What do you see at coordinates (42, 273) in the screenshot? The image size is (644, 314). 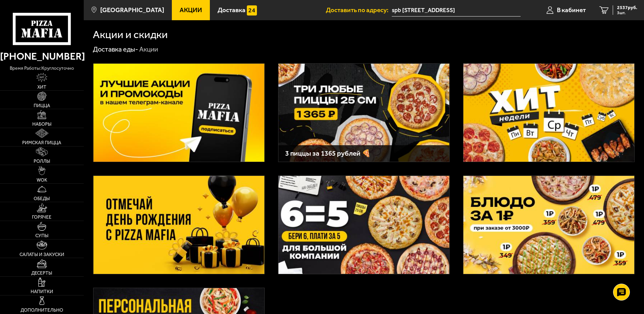 I see `span: Десерты` at bounding box center [42, 273].